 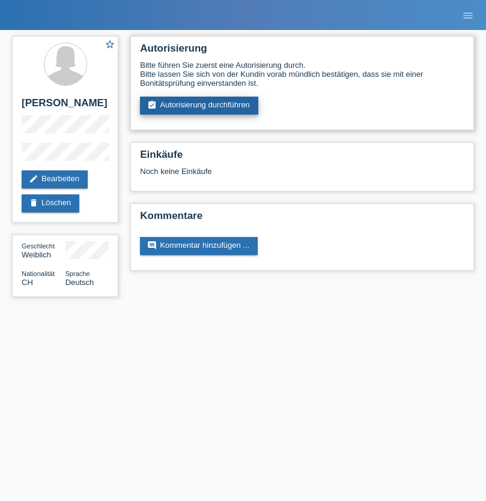 I want to click on span: Geschlecht, so click(x=38, y=246).